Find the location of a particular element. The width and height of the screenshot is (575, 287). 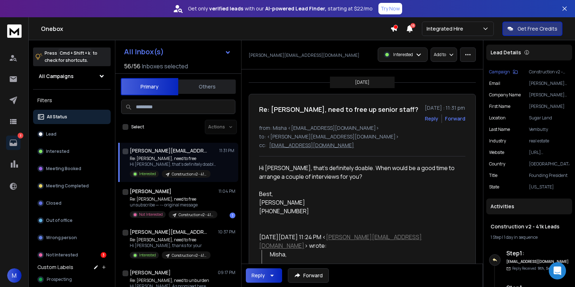

span: 56 / 56 is located at coordinates (132, 66).